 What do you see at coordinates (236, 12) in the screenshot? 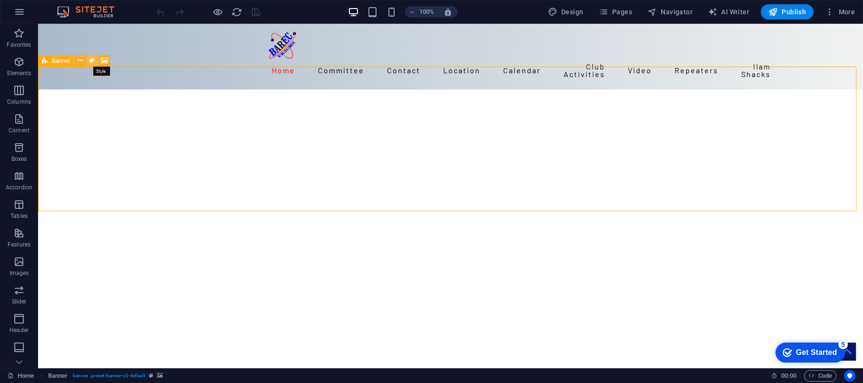
I see `button: reload` at bounding box center [236, 12].